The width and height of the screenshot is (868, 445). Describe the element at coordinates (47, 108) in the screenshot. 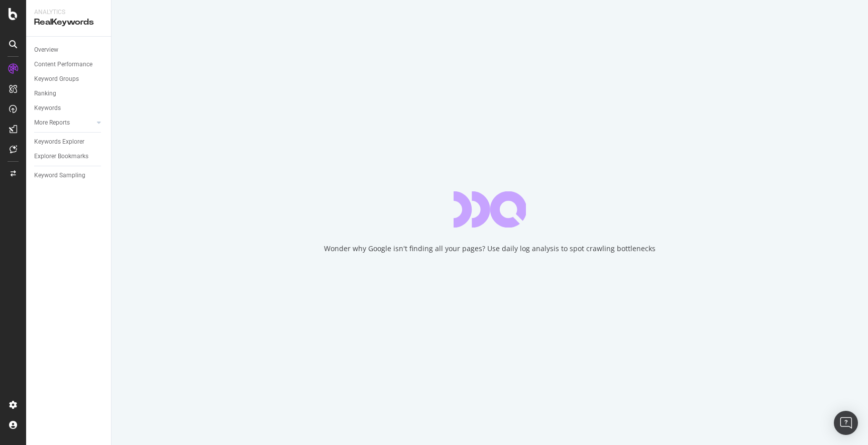

I see `div: Keywords` at that location.